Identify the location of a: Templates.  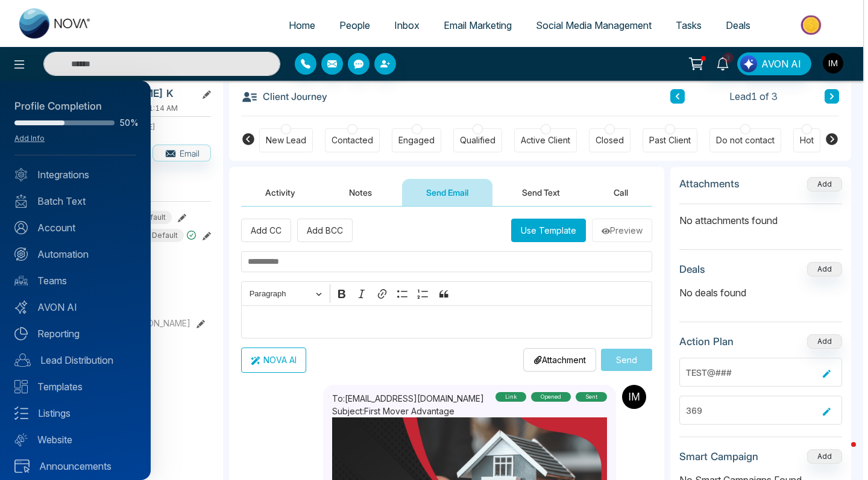
(75, 387).